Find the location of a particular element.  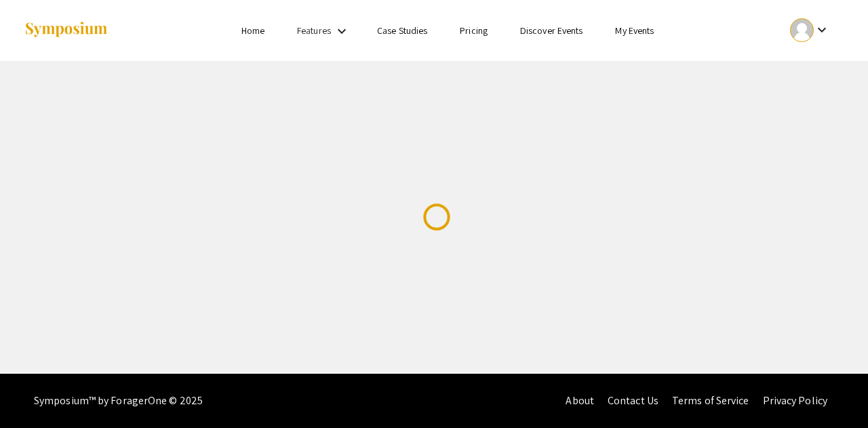

a: Home is located at coordinates (253, 31).